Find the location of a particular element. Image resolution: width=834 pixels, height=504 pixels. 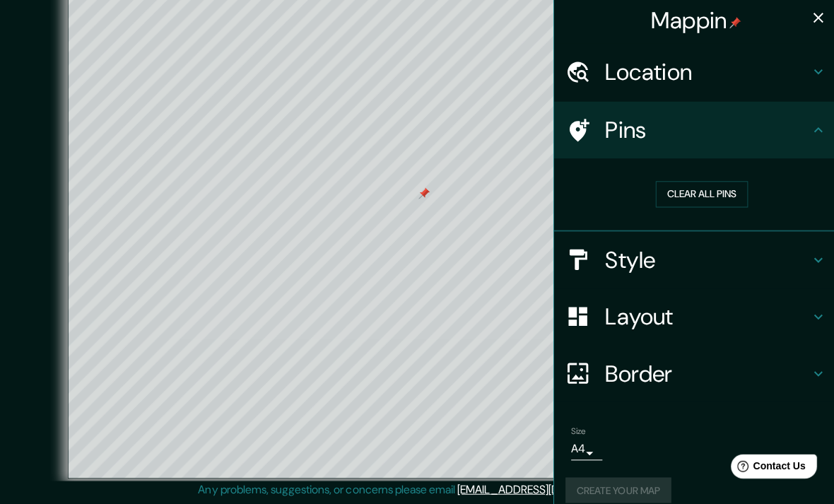

div: A4 is located at coordinates (583, 449).